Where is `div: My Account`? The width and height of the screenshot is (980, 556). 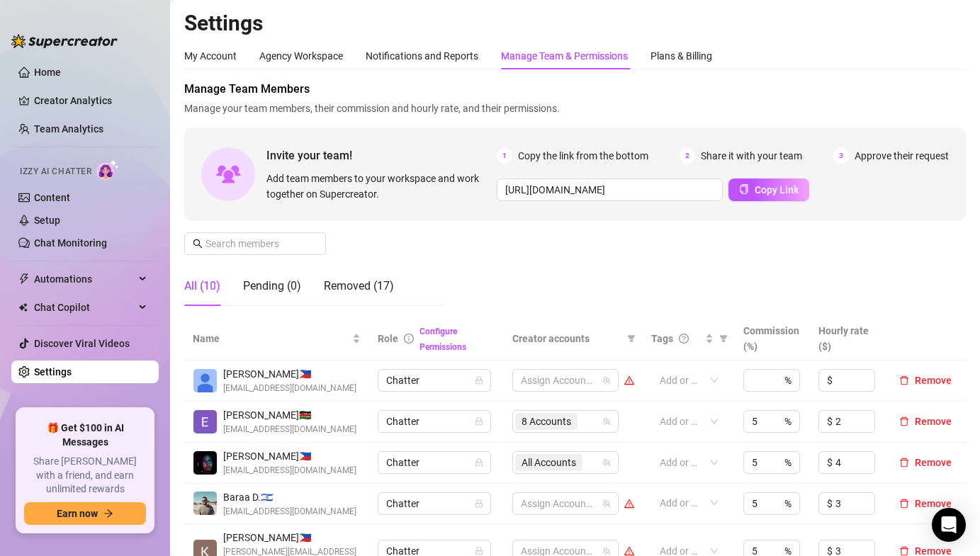 div: My Account is located at coordinates (211, 56).